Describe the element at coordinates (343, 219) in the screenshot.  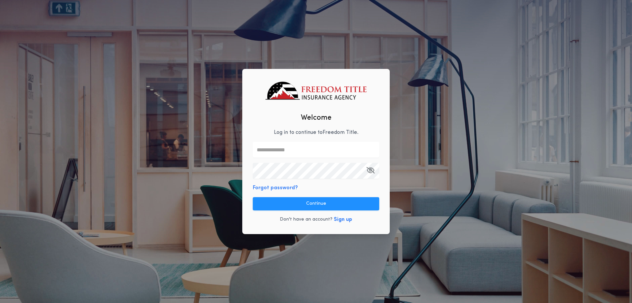
I see `button: Sign up` at that location.